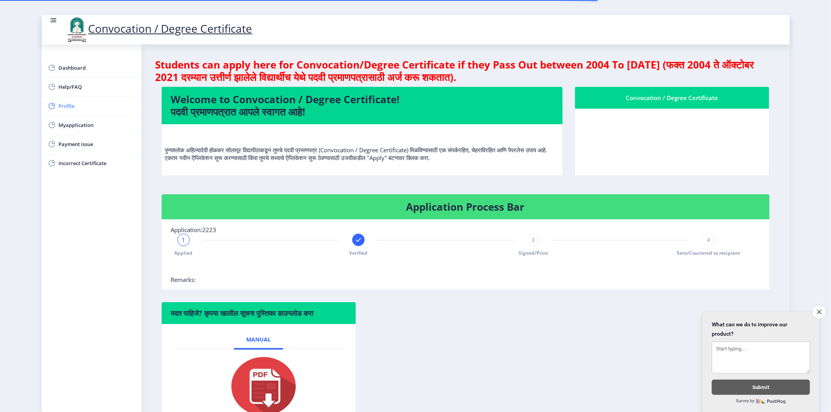 This screenshot has height=412, width=831. What do you see at coordinates (97, 106) in the screenshot?
I see `span: Profile` at bounding box center [97, 106].